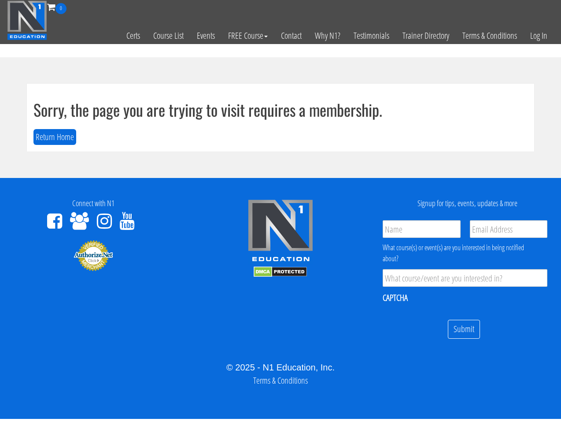 The height and width of the screenshot is (422, 561). Describe the element at coordinates (509, 229) in the screenshot. I see `input: Email Address` at that location.